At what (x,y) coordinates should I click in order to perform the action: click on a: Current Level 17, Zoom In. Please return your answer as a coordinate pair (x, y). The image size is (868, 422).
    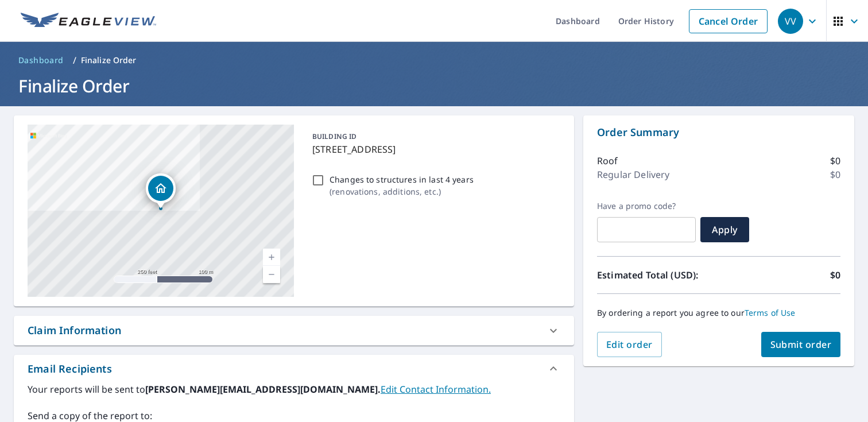
    Looking at the image, I should click on (272, 258).